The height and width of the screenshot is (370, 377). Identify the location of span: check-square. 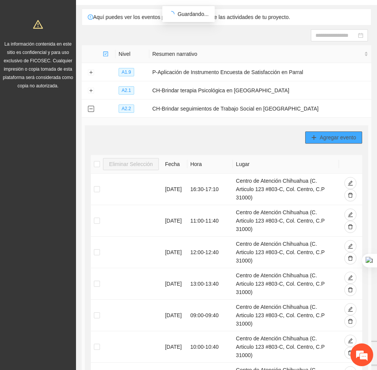
(106, 54).